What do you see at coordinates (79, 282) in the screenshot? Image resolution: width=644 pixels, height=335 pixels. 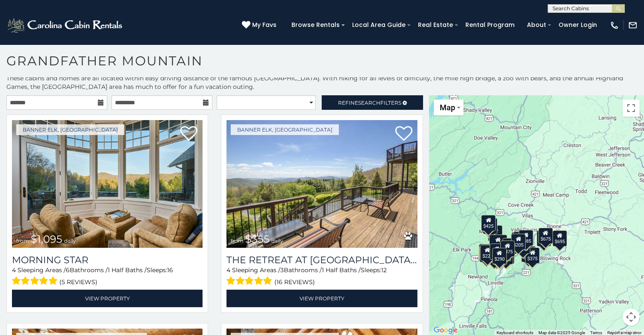 I see `span: (5 reviews)` at bounding box center [79, 282].